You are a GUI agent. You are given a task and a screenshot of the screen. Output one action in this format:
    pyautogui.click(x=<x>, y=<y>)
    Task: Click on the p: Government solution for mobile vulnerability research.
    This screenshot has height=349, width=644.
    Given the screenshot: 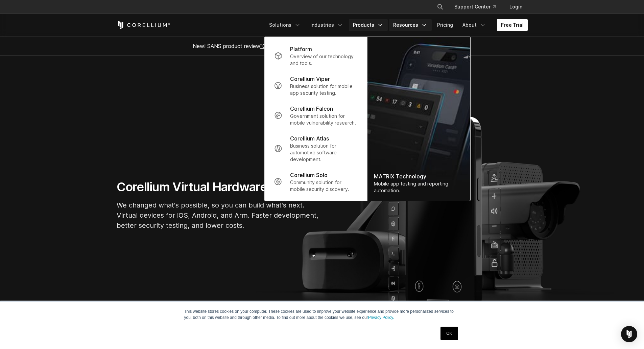 What is the action you would take?
    pyautogui.click(x=324, y=119)
    